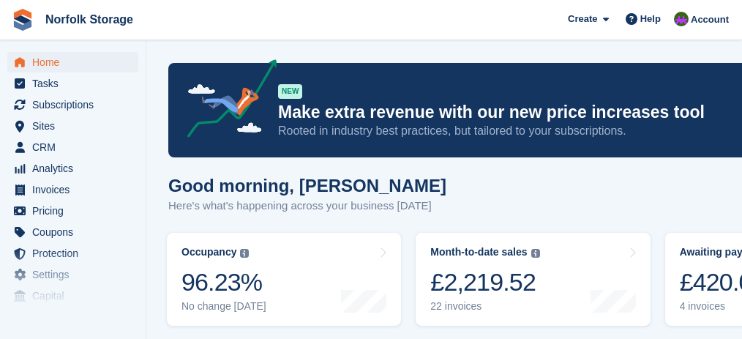 The height and width of the screenshot is (339, 742). Describe the element at coordinates (681, 19) in the screenshot. I see `img: Tom Pearson` at that location.